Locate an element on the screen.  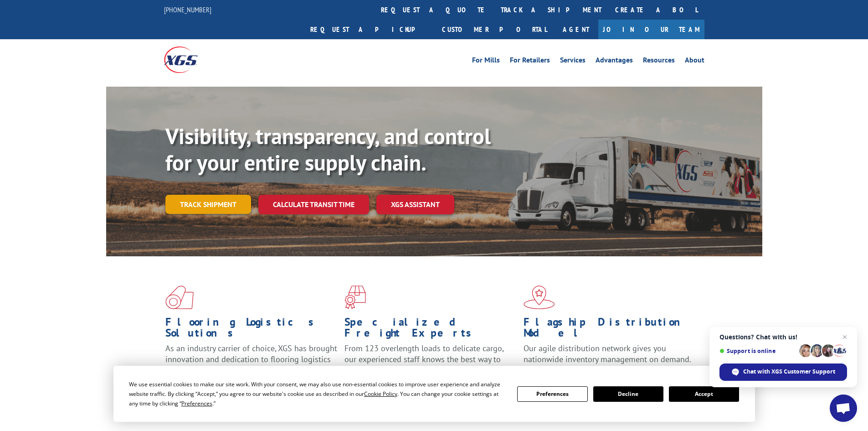
a: XGS ASSISTANT is located at coordinates (415, 205).